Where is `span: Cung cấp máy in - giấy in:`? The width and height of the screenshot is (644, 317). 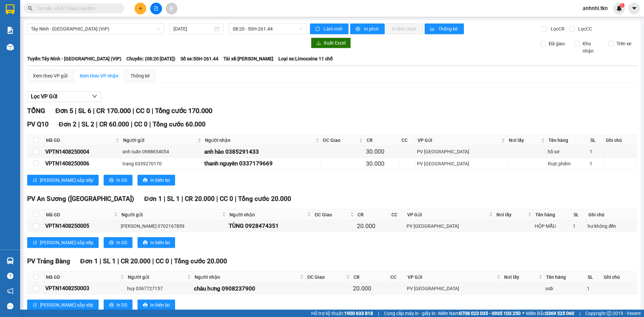
span: Cung cấp máy in - giấy in: is located at coordinates (410, 313).